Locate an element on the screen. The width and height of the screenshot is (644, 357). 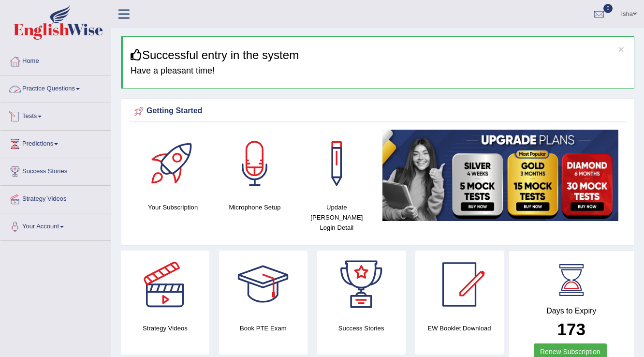
a: Practice Questions is located at coordinates (56, 88).